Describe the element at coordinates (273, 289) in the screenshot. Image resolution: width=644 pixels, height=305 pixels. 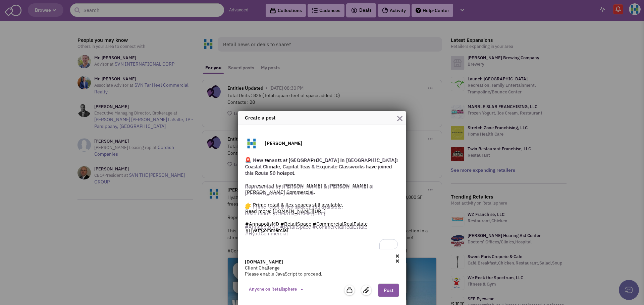
I see `span: Anyone on Retailsphere` at that location.